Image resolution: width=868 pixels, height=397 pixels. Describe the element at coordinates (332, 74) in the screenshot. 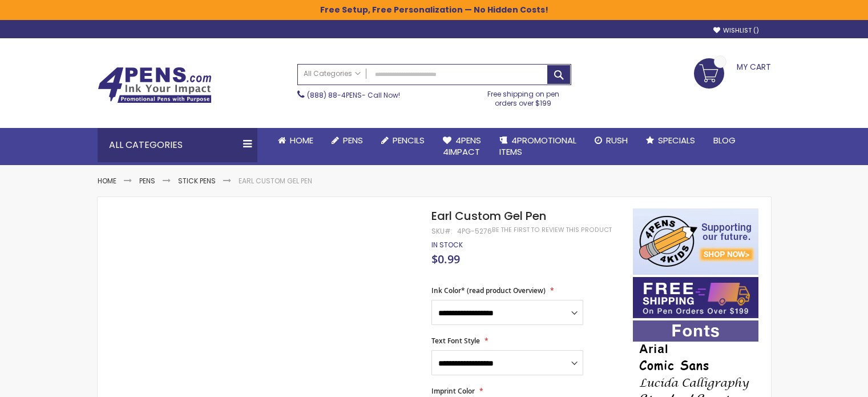

I see `a: All Categories` at that location.